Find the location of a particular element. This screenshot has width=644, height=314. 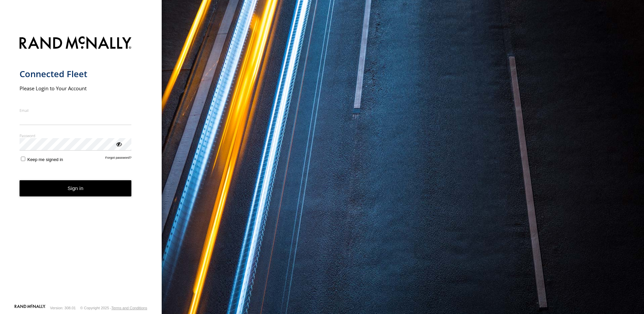

a: Visit our Website is located at coordinates (30, 308).